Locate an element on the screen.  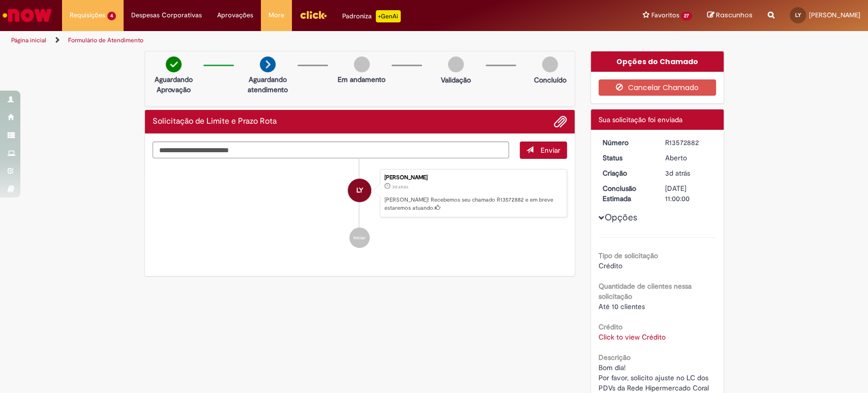
dt: Número is located at coordinates (626, 143).